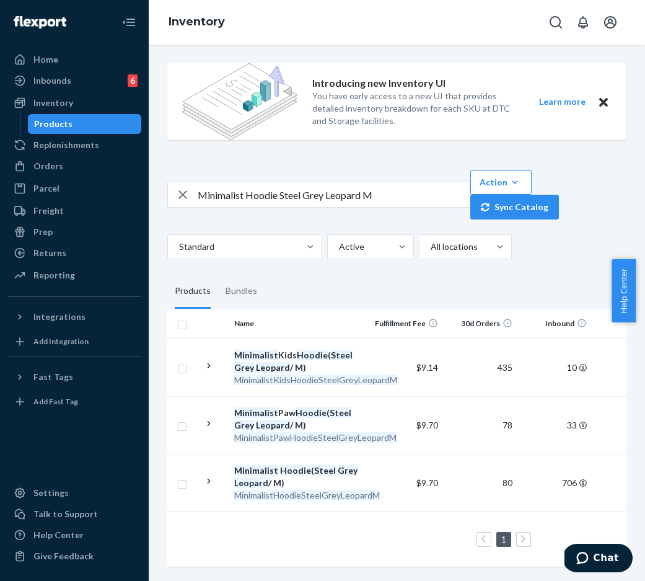 The image size is (645, 581). What do you see at coordinates (66, 514) in the screenshot?
I see `div: Talk to Support` at bounding box center [66, 514].